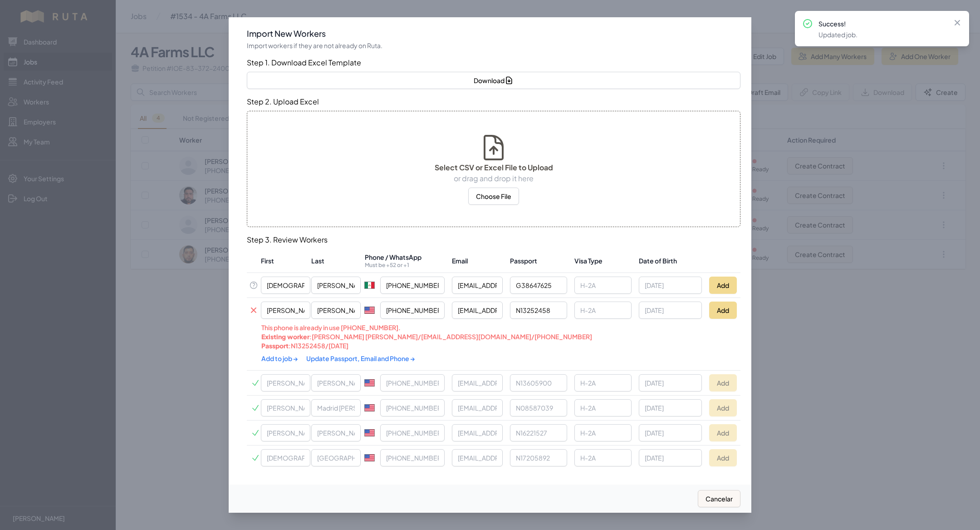 This screenshot has height=530, width=980. What do you see at coordinates (494, 196) in the screenshot?
I see `button: Choose File` at bounding box center [494, 196].